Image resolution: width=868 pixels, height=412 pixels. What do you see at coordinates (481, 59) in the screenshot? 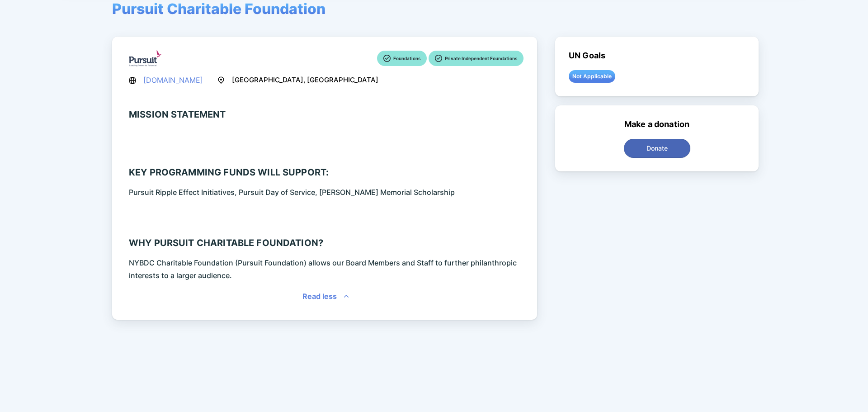
I see `p: Private Independent Foundations` at bounding box center [481, 59].